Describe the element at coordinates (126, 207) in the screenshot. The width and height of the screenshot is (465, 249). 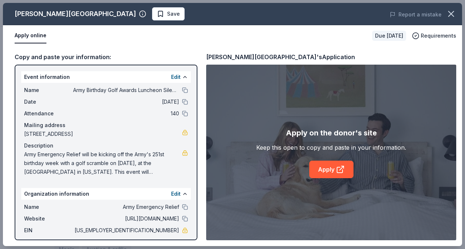
I see `span: Army Emergency Relief` at that location.